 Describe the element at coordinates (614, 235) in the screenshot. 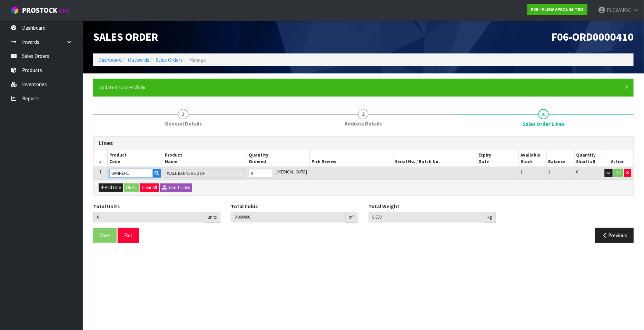

I see `button: Previous` at that location.